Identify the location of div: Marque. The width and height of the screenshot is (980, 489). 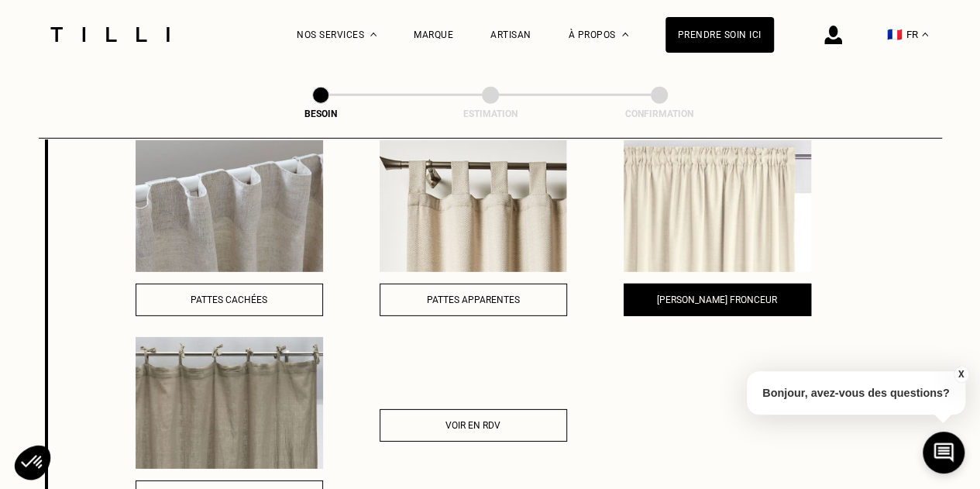
(433, 35).